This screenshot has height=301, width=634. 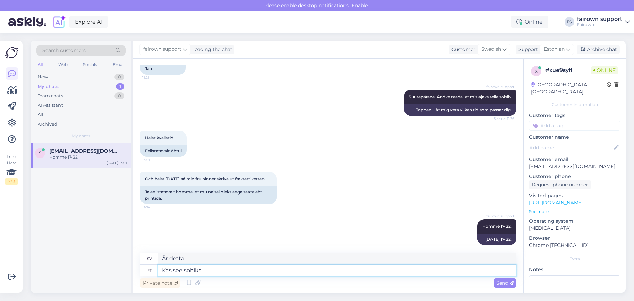 I want to click on input: Add name, so click(x=571, y=147).